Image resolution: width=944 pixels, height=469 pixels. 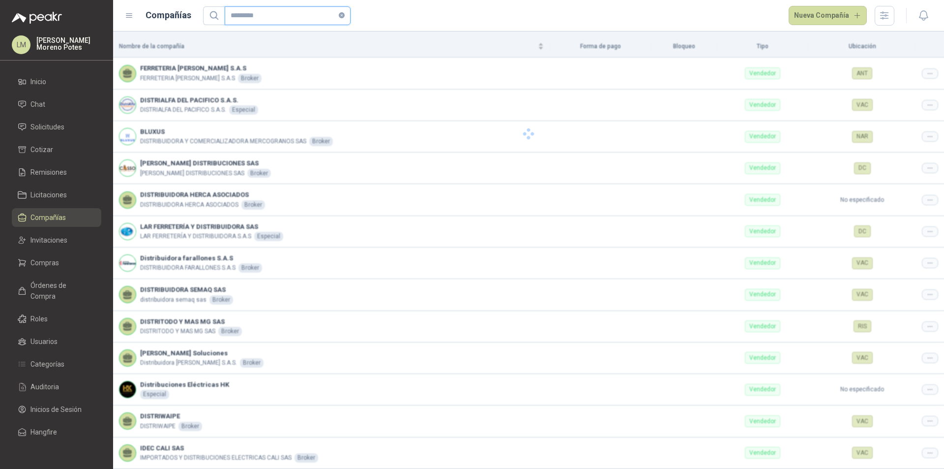 I want to click on a: Remisiones, so click(x=57, y=172).